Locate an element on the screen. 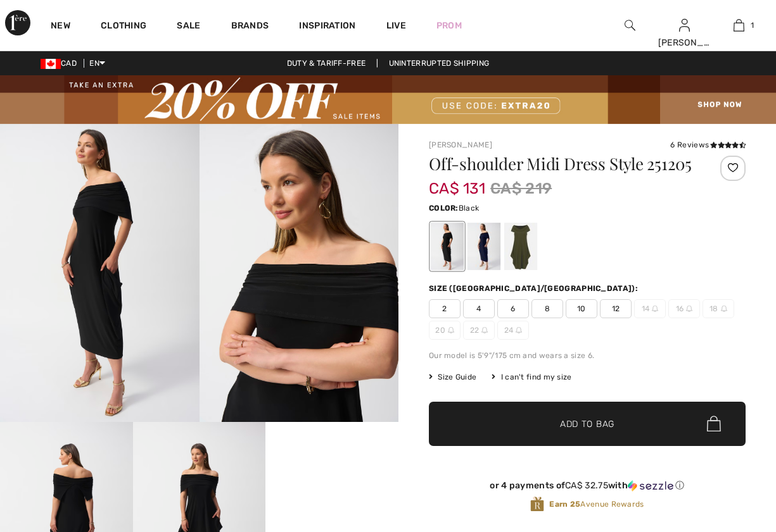  span: 1 is located at coordinates (752, 25).